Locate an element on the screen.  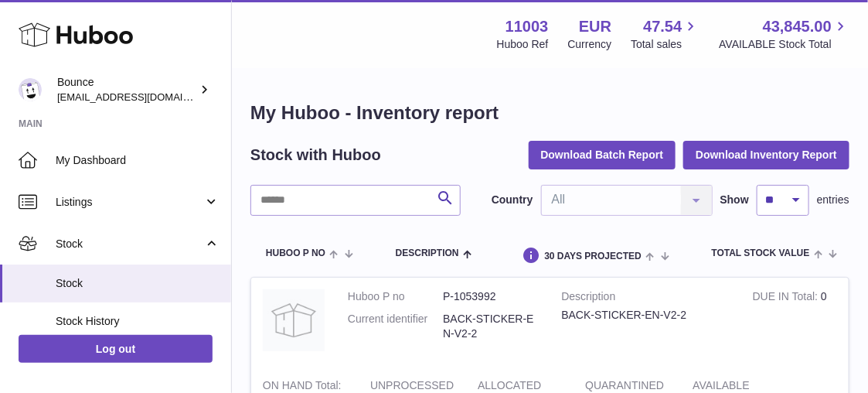
strong: Description is located at coordinates (645, 298).